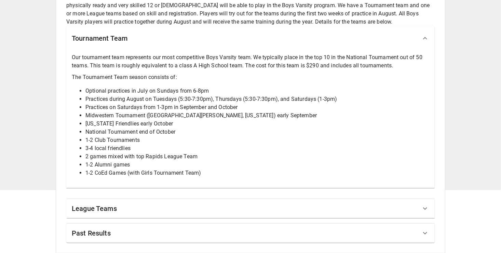 Image resolution: width=501 pixels, height=253 pixels. I want to click on li: Optional practices in July on Sundays from 6-8pm, so click(257, 91).